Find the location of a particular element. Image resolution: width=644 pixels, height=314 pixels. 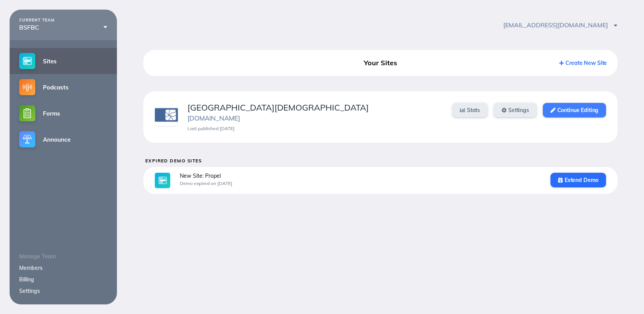

img: forms-small@2x.png is located at coordinates (27, 113).